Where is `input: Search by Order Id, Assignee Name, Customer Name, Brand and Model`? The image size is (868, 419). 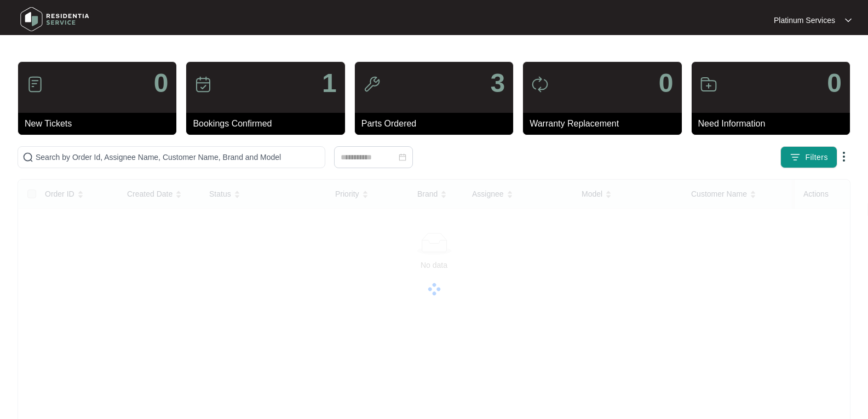
input: Search by Order Id, Assignee Name, Customer Name, Brand and Model is located at coordinates (178, 157).